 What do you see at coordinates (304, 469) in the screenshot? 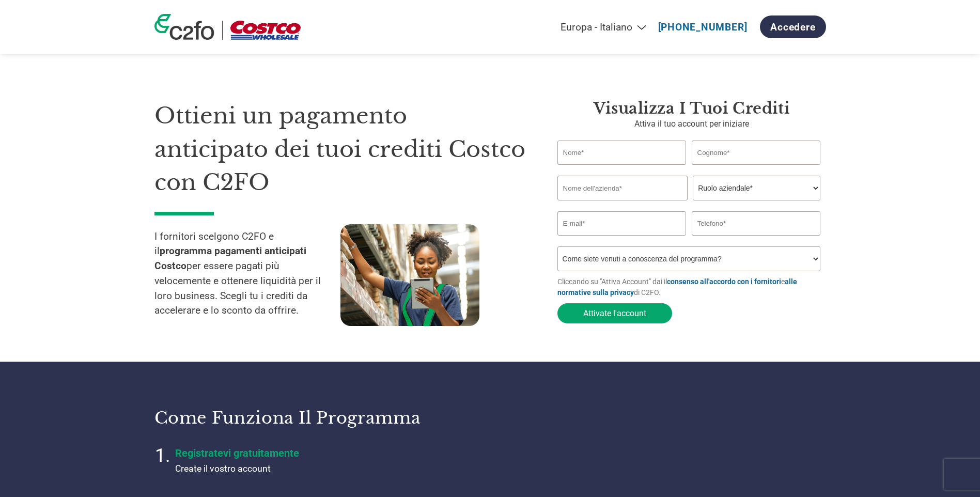
I see `p: Create il vostro account` at bounding box center [304, 469].